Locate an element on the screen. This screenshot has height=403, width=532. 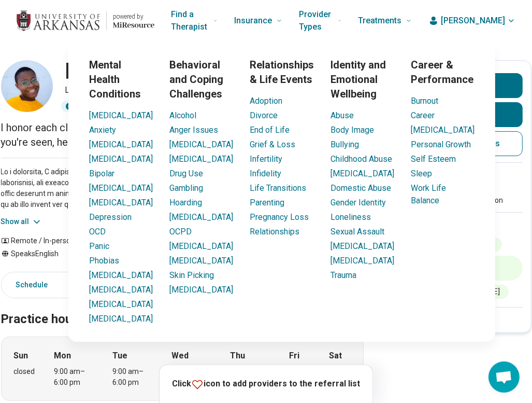
a: Sexual Assault is located at coordinates (357, 231).